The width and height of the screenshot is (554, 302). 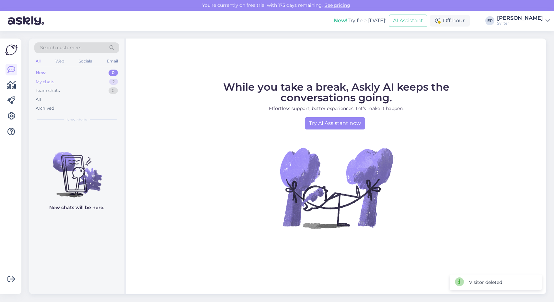 What do you see at coordinates (113, 82) in the screenshot?
I see `div: 2` at bounding box center [113, 82].